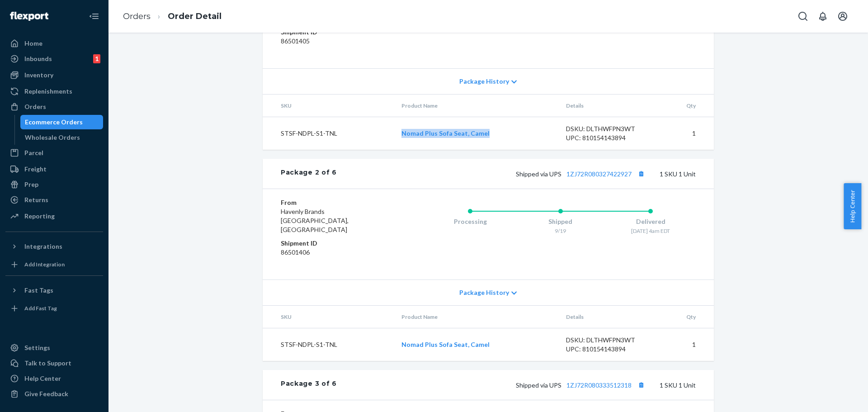 The image size is (868, 412). I want to click on a: Add Fast Tag, so click(54, 308).